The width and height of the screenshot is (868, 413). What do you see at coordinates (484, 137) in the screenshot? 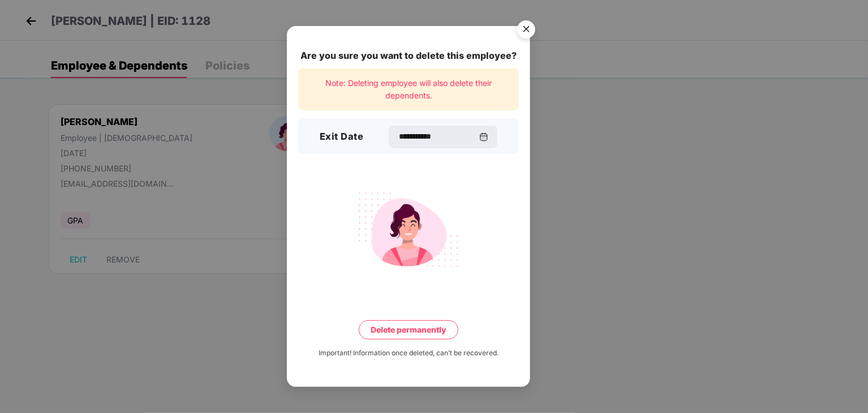
I see `img: svg+xml;base64,PHN2ZyBpZD0iQ2FsZW5kYXItMzJ4MzIiIHhtbG5zPSJodHRwOi8vd3d3LnczLm9yZy8yMDAwL3N2ZyIgd2...` at bounding box center [484, 137].